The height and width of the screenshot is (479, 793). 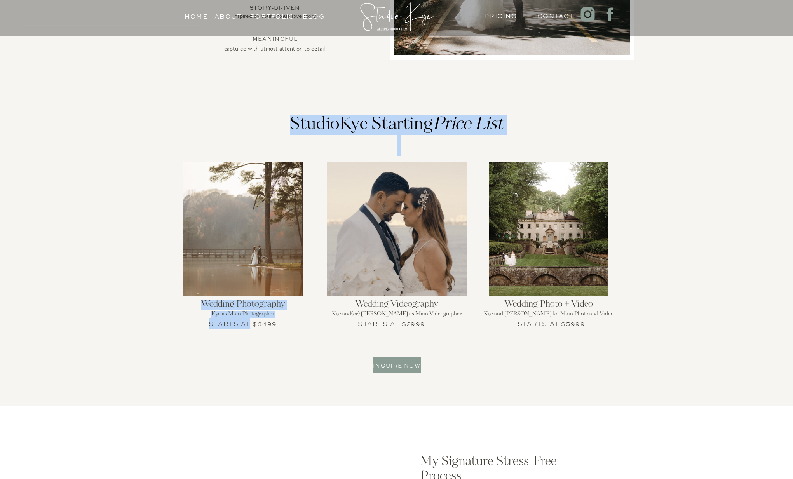 I want to click on a: Contact, so click(x=552, y=14).